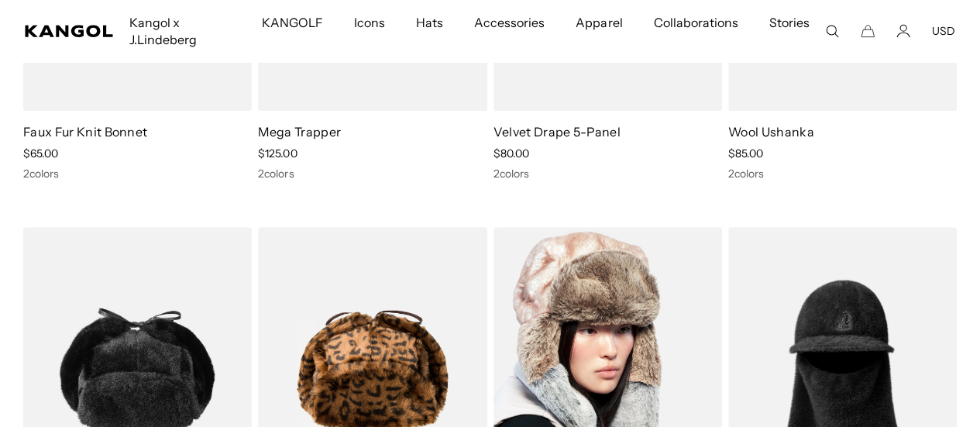 The image size is (980, 427). What do you see at coordinates (771, 132) in the screenshot?
I see `a: Wool Ushanka` at bounding box center [771, 132].